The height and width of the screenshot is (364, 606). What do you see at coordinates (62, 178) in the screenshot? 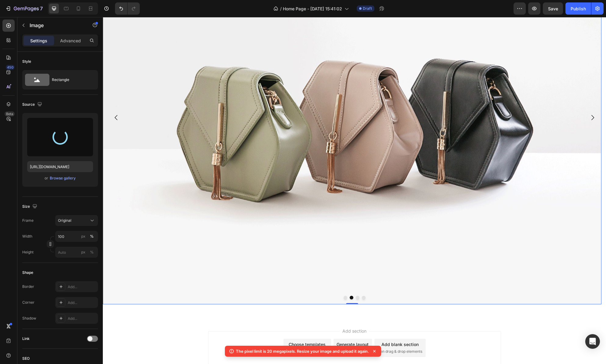
I see `button: Browse gallery` at bounding box center [62, 178].